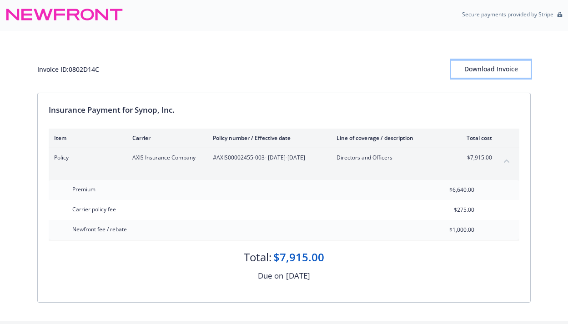 This screenshot has width=568, height=324. Describe the element at coordinates (86, 158) in the screenshot. I see `span: Policy` at that location.